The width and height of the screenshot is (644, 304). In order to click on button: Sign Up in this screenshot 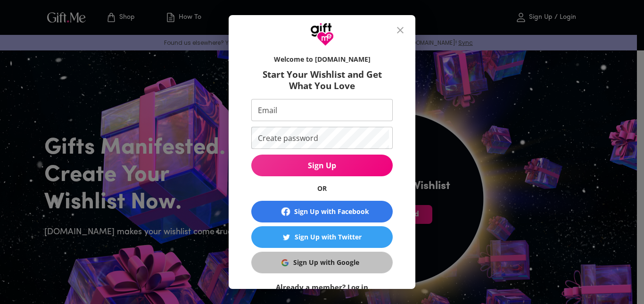, I will do `click(322, 165)`.